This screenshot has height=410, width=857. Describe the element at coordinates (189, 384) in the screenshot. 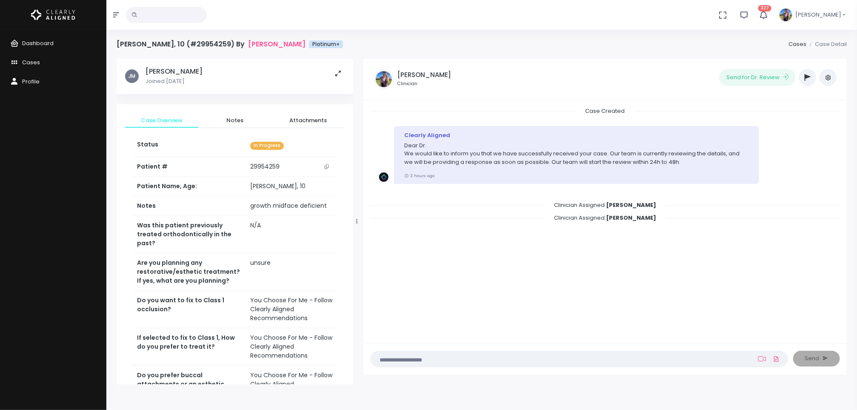

I see `th: Do you prefer buccal attachments or an esthetic lingual attachment protocol?` at that location.